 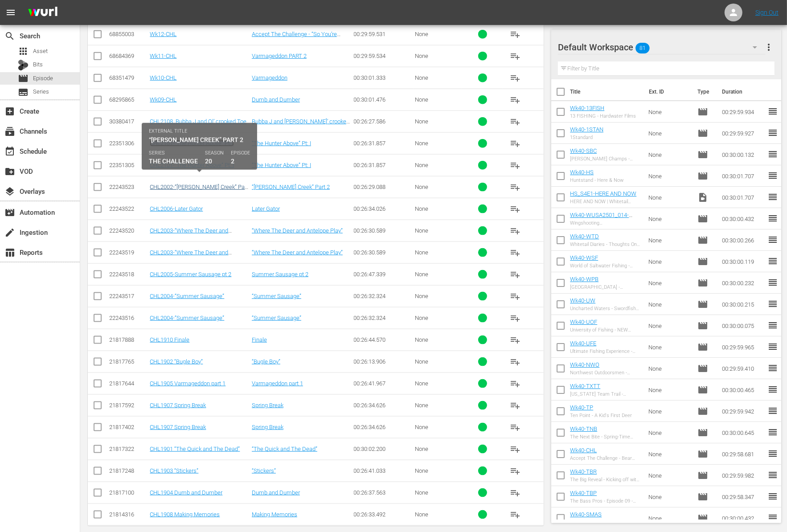 What do you see at coordinates (195, 448) in the screenshot?
I see `a: CHL1901 “The Quick and The Dead”` at bounding box center [195, 448].